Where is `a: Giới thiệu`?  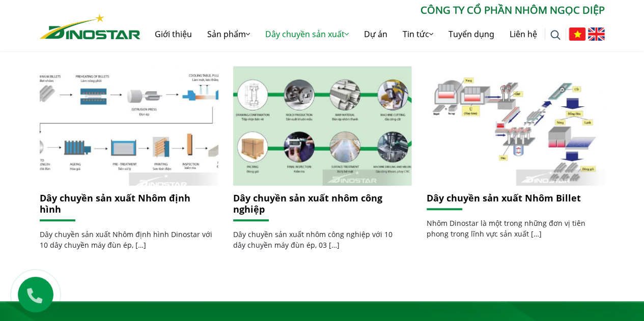
a: Giới thiệu is located at coordinates (173, 34).